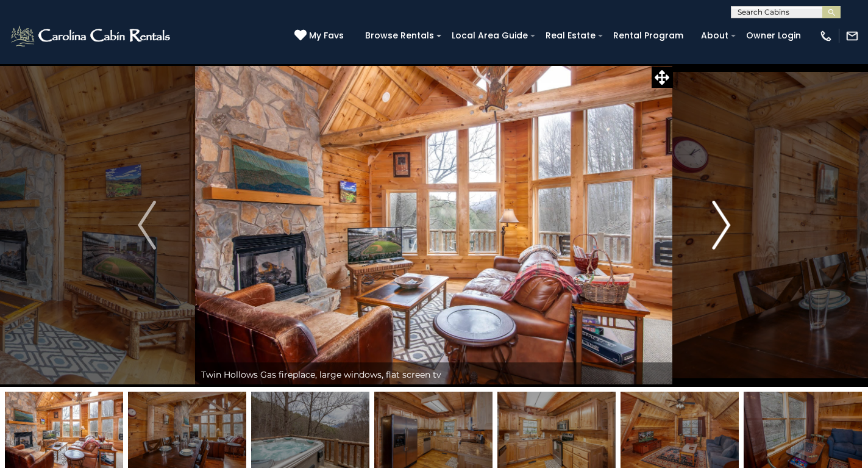  I want to click on a: Browse Rentals, so click(399, 35).